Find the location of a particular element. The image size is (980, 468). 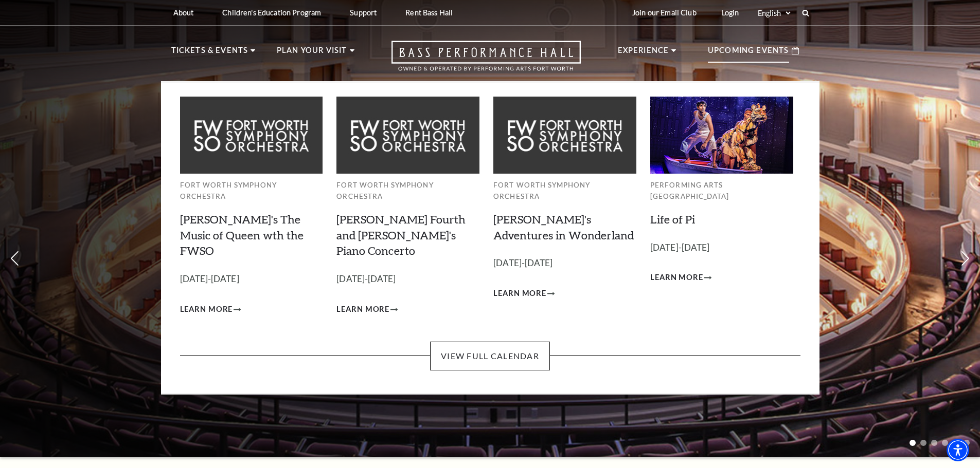

div: Accessibility Menu is located at coordinates (957, 451).